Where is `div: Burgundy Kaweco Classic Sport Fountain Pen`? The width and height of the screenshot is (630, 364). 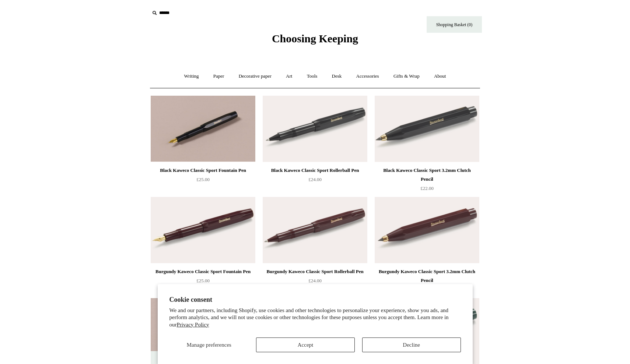
div: Burgundy Kaweco Classic Sport Fountain Pen is located at coordinates (203, 272).